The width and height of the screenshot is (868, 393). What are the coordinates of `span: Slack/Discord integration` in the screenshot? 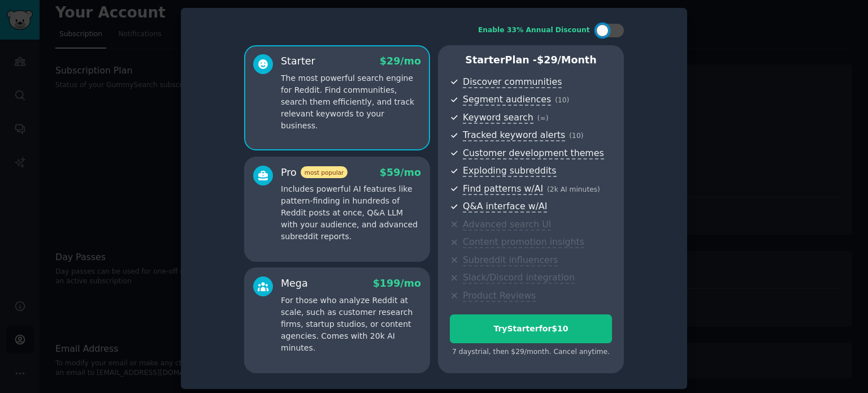 It's located at (519, 277).